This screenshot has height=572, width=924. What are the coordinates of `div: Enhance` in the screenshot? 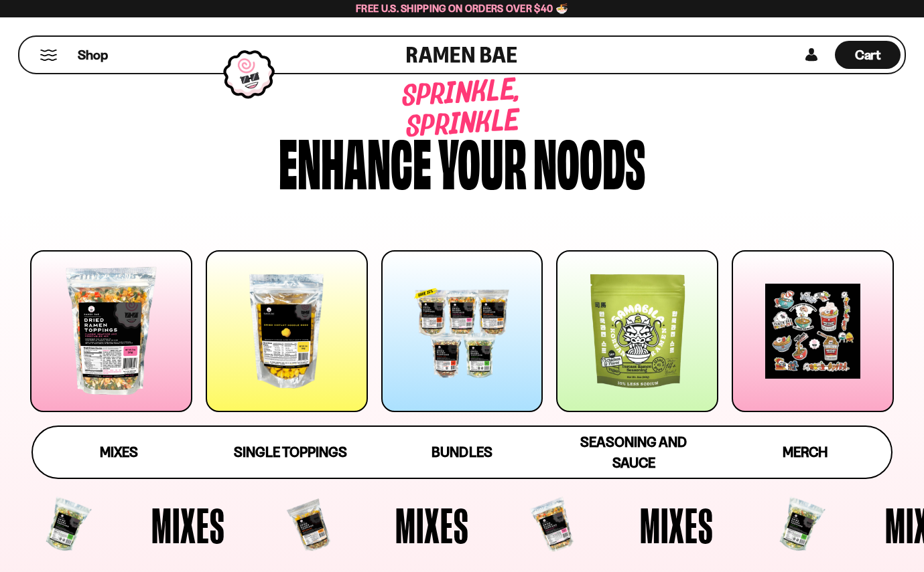 It's located at (355, 160).